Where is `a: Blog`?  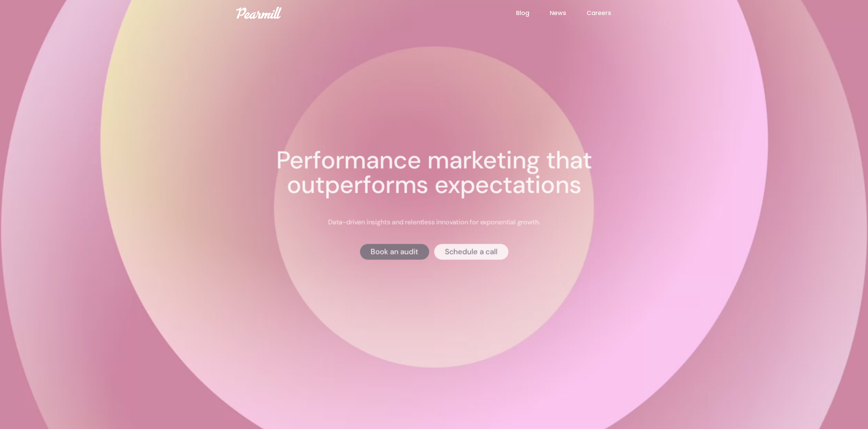
a: Blog is located at coordinates (533, 13).